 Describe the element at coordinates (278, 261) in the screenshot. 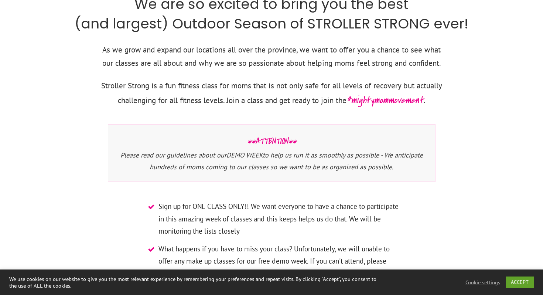

I see `span: What happens if you have to miss your class? Unfortunately, we will unable to offer any make up c...` at that location.